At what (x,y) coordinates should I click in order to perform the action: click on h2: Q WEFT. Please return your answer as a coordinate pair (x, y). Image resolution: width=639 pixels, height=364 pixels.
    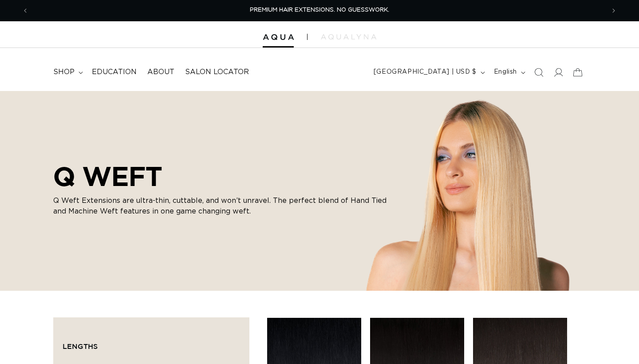
    Looking at the image, I should click on (222, 176).